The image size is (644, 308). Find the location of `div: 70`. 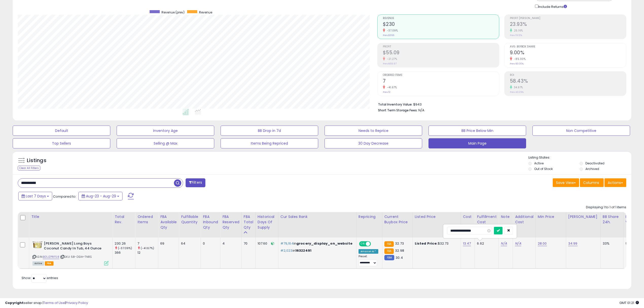

div: 70 is located at coordinates (247, 244).